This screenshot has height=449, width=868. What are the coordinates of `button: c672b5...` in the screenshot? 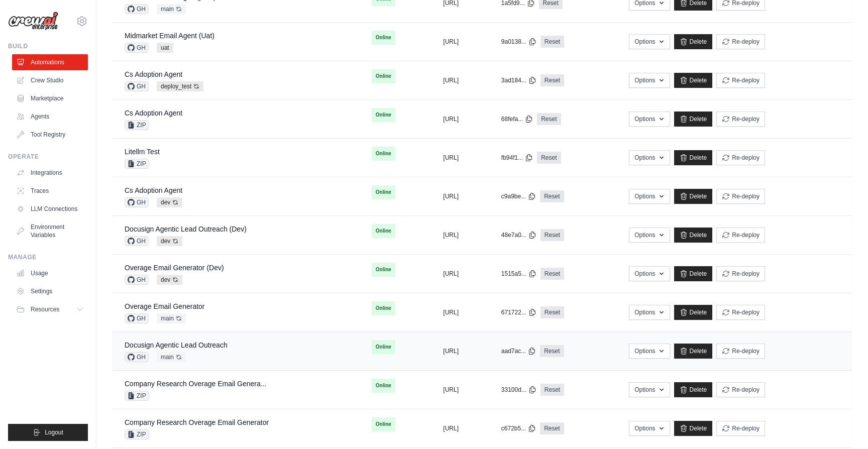 It's located at (519, 428).